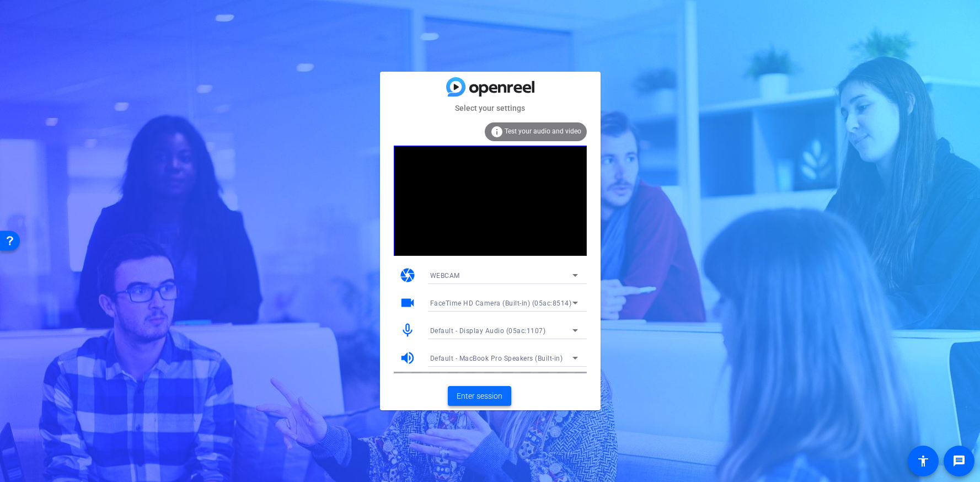  I want to click on button: Enter session, so click(479, 396).